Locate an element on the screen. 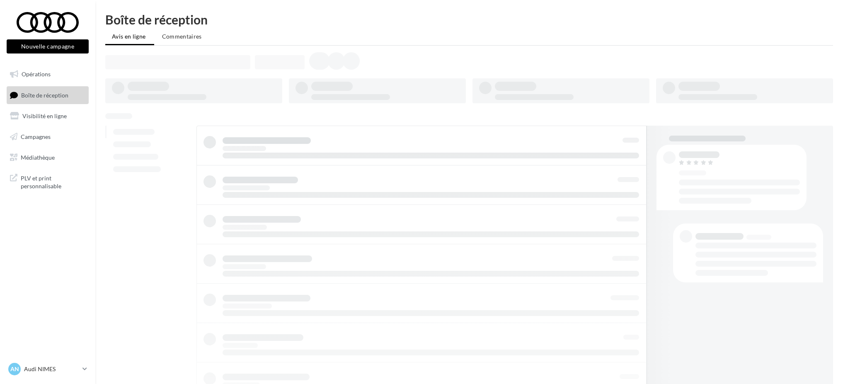 The width and height of the screenshot is (843, 384). a: Opérations is located at coordinates (48, 74).